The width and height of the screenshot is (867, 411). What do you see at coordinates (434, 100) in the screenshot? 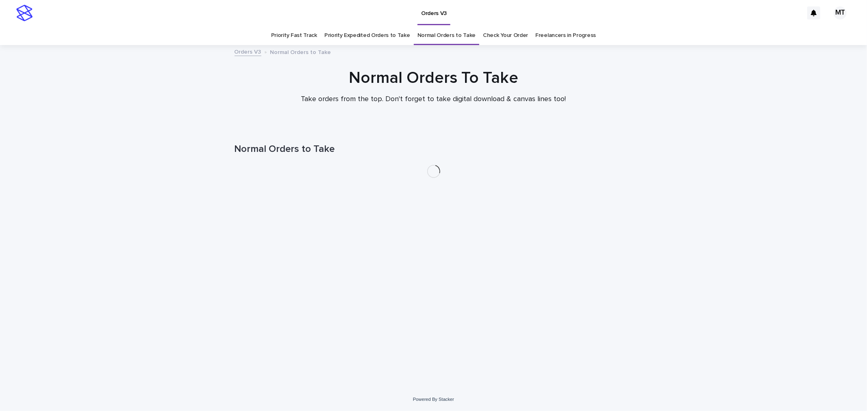
I see `p: Take orders from the top. Don't forget to take digital download & canvas lines too!` at bounding box center [434, 100].